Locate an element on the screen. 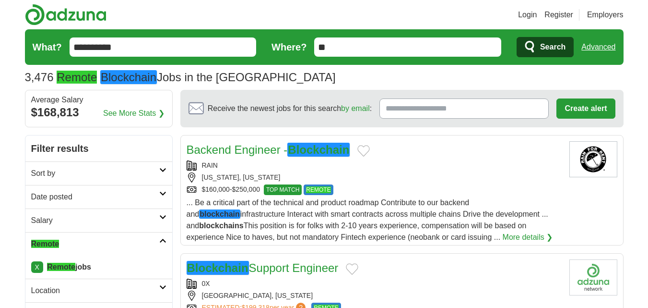 Image resolution: width=648 pixels, height=308 pixels. h2: Filter results is located at coordinates (99, 148).